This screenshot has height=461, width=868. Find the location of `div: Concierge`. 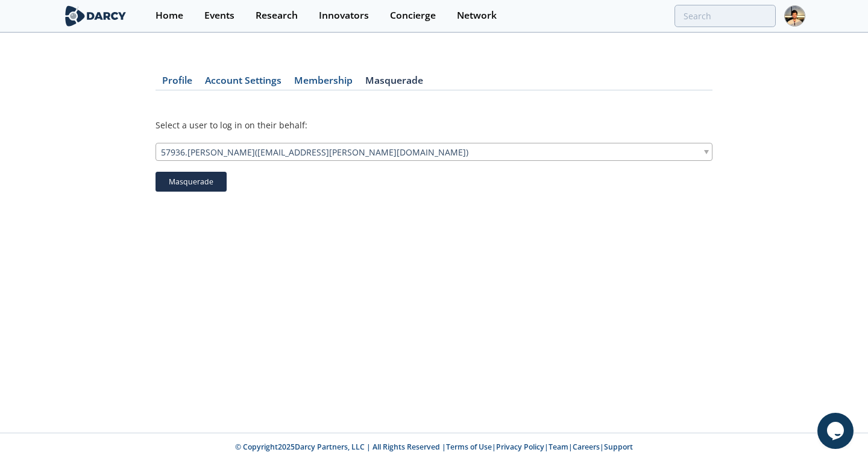

div: Concierge is located at coordinates (413, 15).